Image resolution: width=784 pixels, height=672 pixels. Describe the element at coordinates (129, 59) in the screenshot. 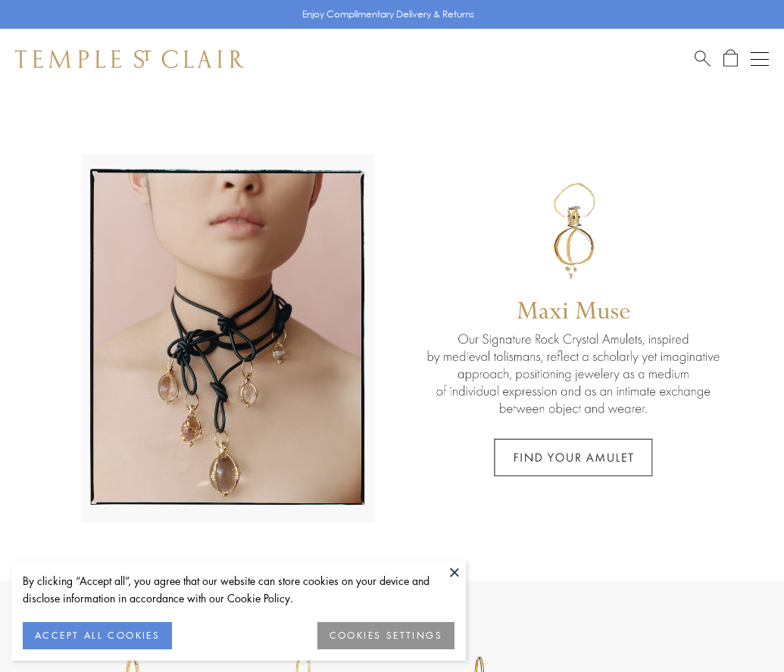

I see `img: Temple St. Clair` at that location.